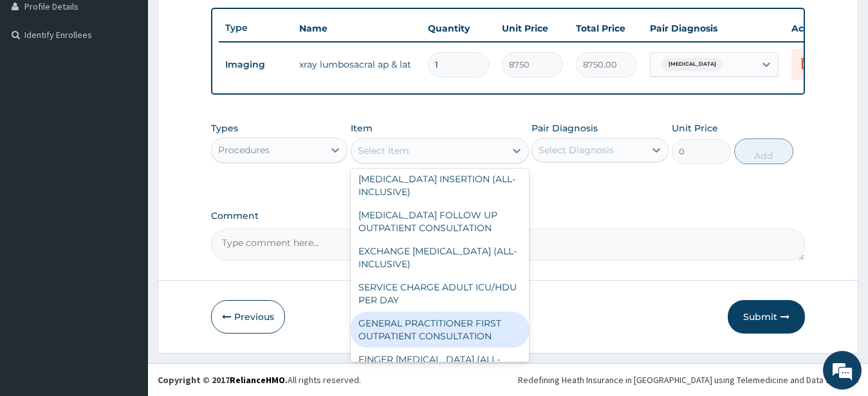 The width and height of the screenshot is (868, 396). Describe the element at coordinates (439, 294) in the screenshot. I see `div: SERVICE CHARGE ADULT ICU/HDU PER DAY` at that location.